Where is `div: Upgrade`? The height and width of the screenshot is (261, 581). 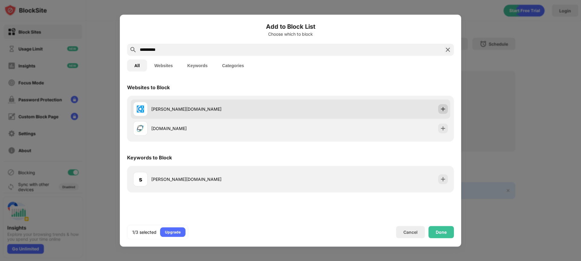 div: Upgrade is located at coordinates (173, 232).